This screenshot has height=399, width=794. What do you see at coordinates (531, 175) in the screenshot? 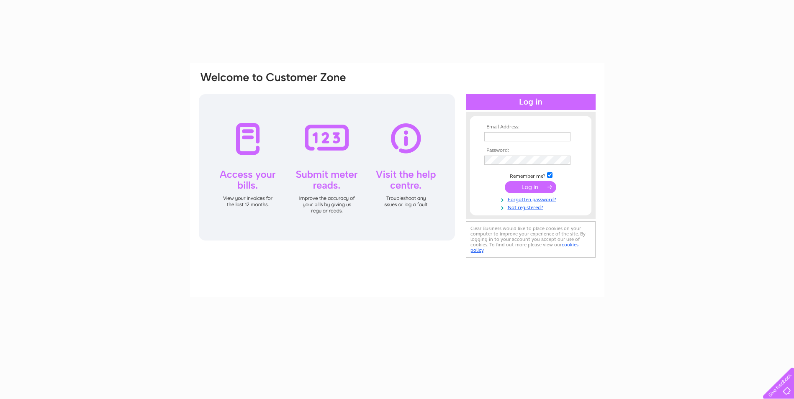
I see `td: Remember me?` at bounding box center [531, 175].